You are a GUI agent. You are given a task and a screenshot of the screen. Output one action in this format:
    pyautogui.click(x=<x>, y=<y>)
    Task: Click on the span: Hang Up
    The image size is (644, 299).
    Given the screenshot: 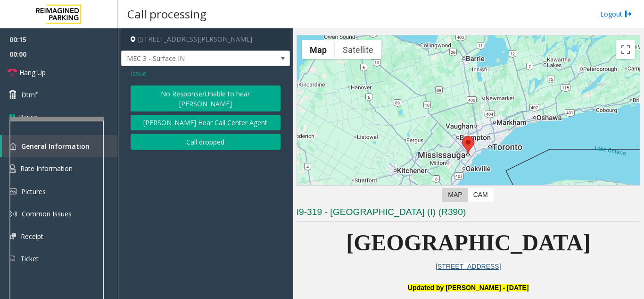 What is the action you would take?
    pyautogui.click(x=33, y=72)
    